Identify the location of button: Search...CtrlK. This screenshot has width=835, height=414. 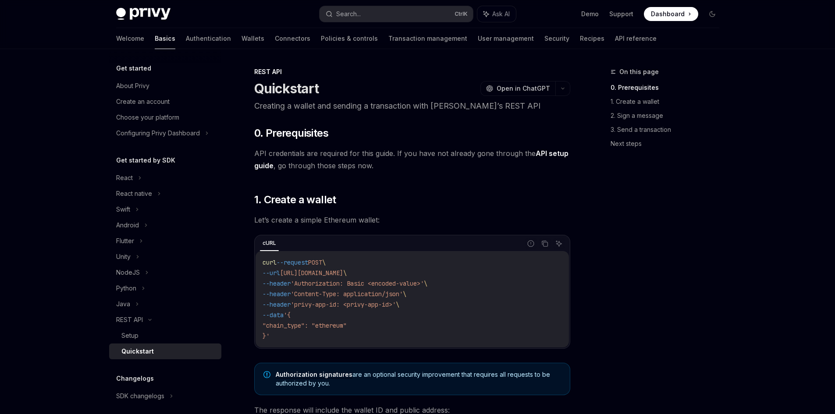
(396, 14).